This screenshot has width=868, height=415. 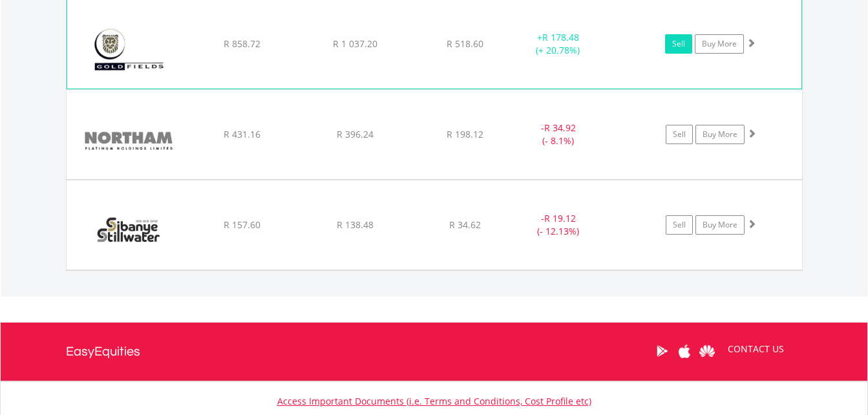 What do you see at coordinates (560, 37) in the screenshot?
I see `span: R 178.48` at bounding box center [560, 37].